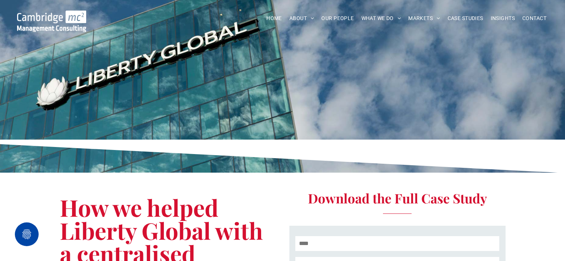 This screenshot has width=565, height=261. Describe the element at coordinates (398, 198) in the screenshot. I see `span: Download the Full Case Study` at that location.